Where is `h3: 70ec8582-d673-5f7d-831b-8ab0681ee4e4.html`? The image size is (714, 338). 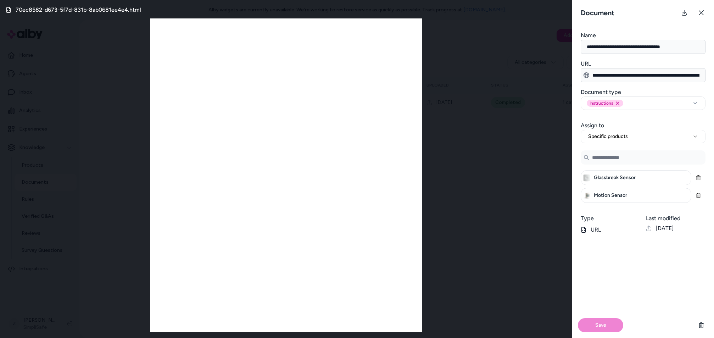 h3: 70ec8582-d673-5f7d-831b-8ab0681ee4e4.html is located at coordinates (78, 10).